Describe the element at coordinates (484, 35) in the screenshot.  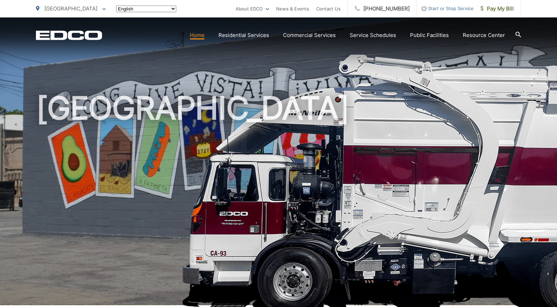
I see `a: Resource Center` at that location.